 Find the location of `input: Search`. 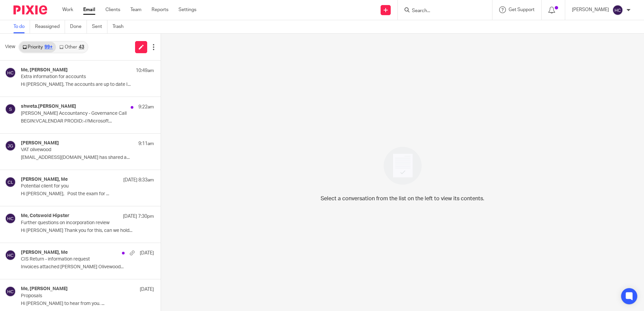

input: Search is located at coordinates (442, 11).